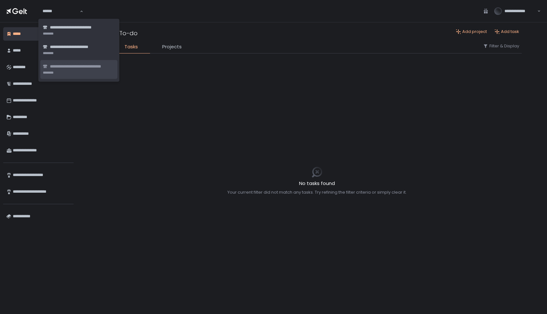 The image size is (547, 314). I want to click on h2: No tasks found, so click(317, 183).